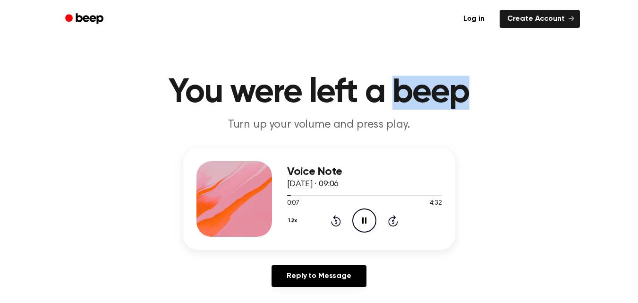  I want to click on a: Beep, so click(85, 19).